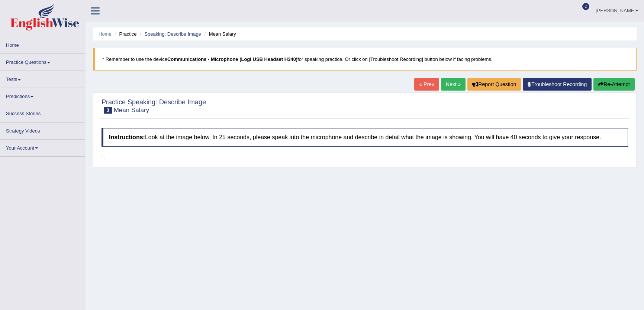  What do you see at coordinates (614, 84) in the screenshot?
I see `button: Re-Attempt` at bounding box center [614, 84].